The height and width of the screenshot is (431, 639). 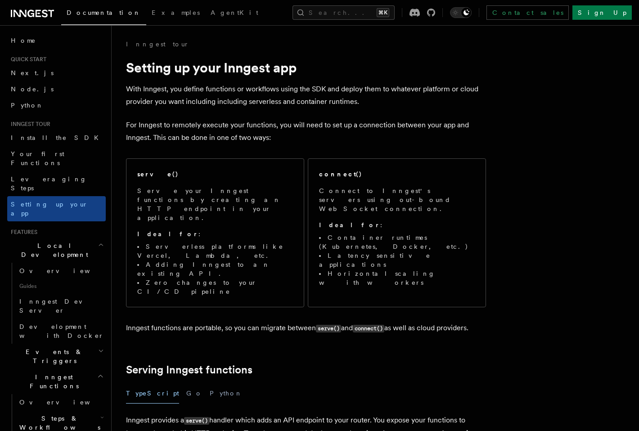 I want to click on a: AgentKit, so click(x=234, y=14).